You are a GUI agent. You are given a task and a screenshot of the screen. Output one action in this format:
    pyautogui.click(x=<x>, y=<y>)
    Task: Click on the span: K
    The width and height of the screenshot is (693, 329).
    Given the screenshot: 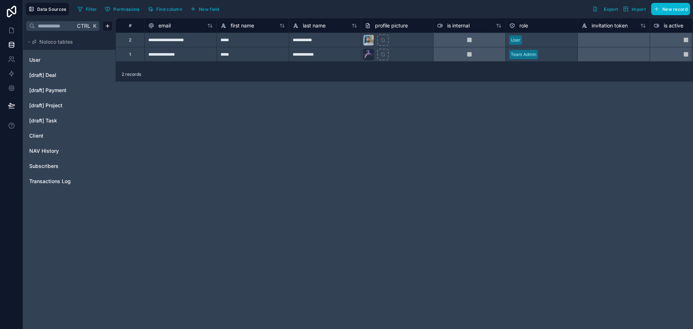 What is the action you would take?
    pyautogui.click(x=95, y=26)
    